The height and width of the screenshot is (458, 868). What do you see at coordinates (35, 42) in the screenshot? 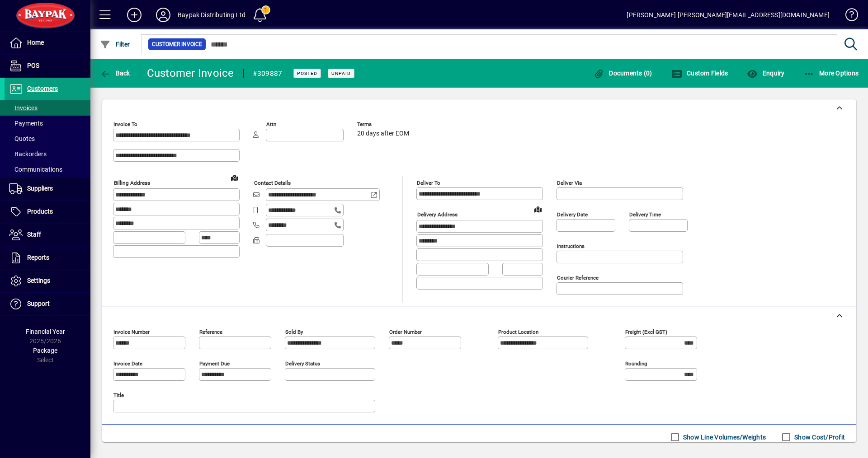
I see `span: Home` at bounding box center [35, 42].